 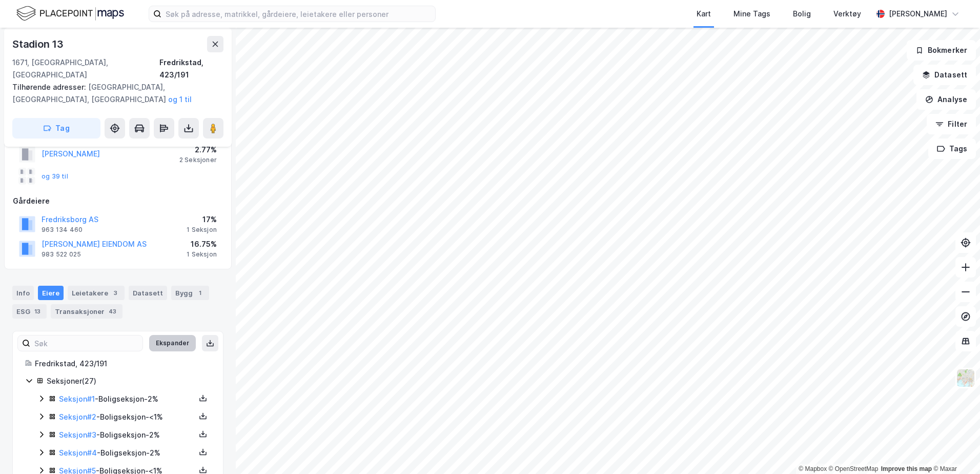 What do you see at coordinates (198, 160) in the screenshot?
I see `div: 2 Seksjoner` at bounding box center [198, 160].